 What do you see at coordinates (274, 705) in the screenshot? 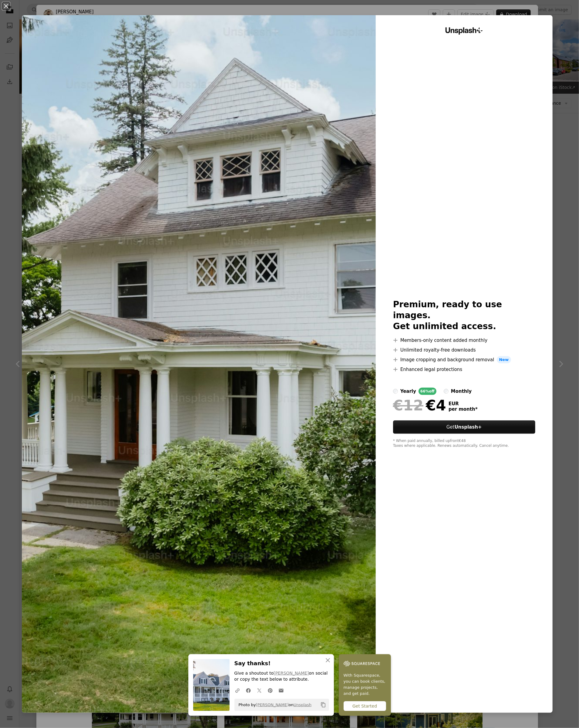
I see `span: Photo by on` at bounding box center [274, 705].